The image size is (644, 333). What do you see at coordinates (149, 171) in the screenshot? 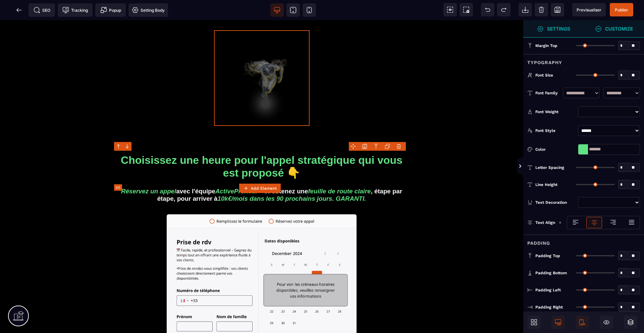
I see `i: Réservez un appel` at bounding box center [149, 171].